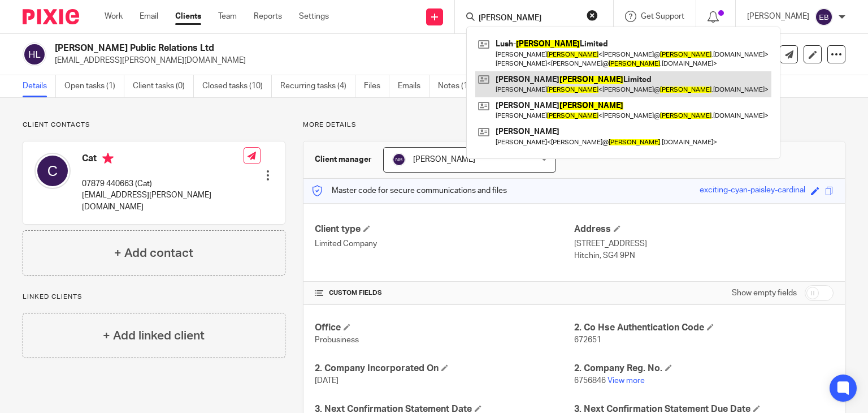  Describe the element at coordinates (444, 229) in the screenshot. I see `h4: Client type` at that location.